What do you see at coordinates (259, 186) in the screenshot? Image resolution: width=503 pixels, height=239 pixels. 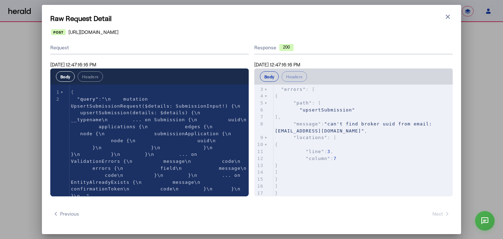 I see `div: 16` at bounding box center [259, 186].